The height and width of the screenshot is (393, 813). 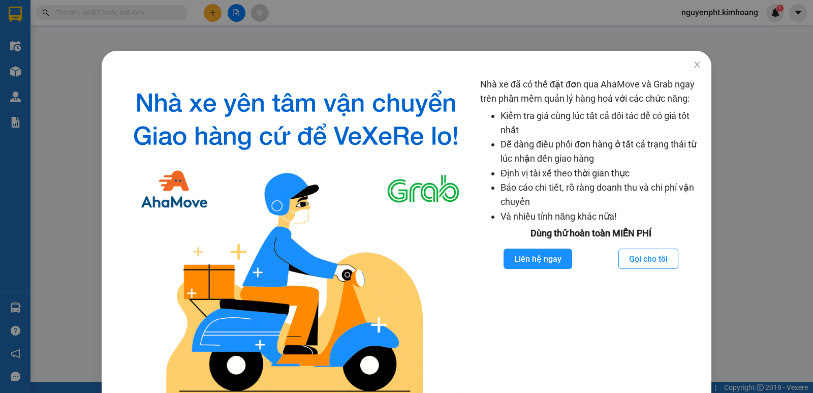 I want to click on li: Định vị tài xế theo thời gian thực, so click(x=601, y=173).